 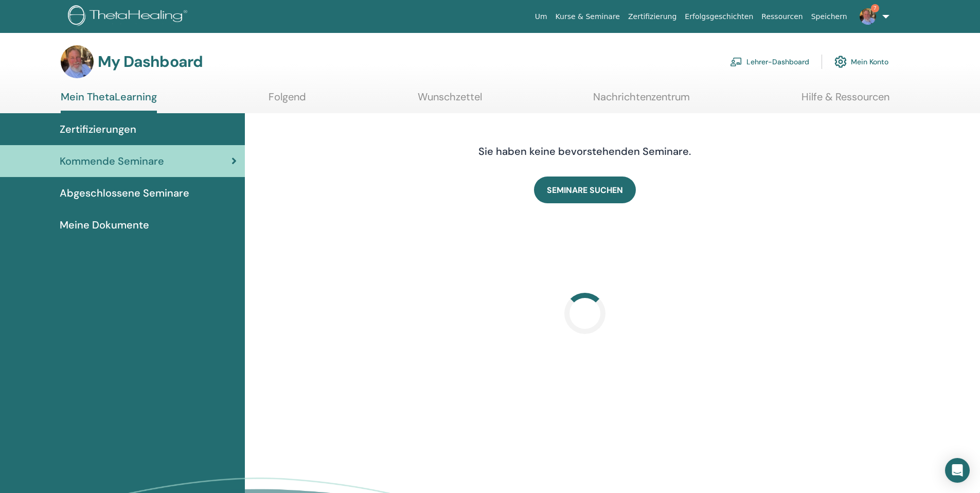 What do you see at coordinates (98, 129) in the screenshot?
I see `span: Zertifizierungen` at bounding box center [98, 129].